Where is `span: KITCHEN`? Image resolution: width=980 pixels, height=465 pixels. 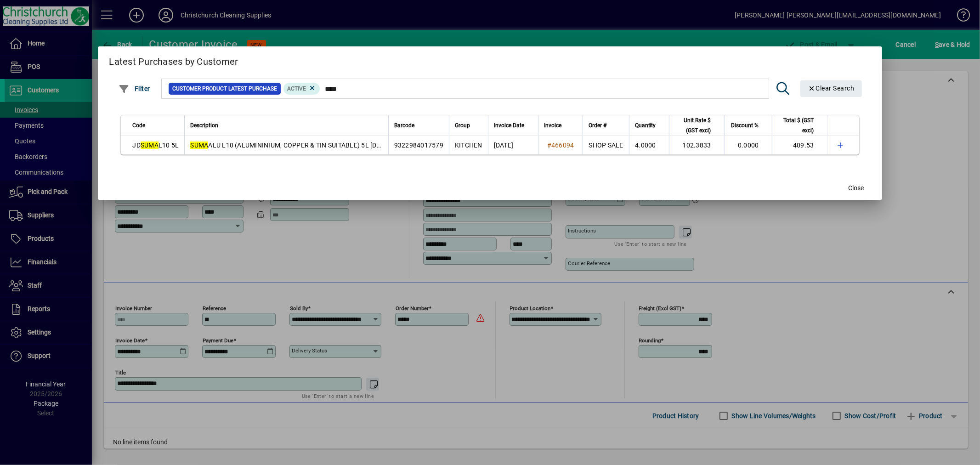
span: KITCHEN is located at coordinates (469, 145).